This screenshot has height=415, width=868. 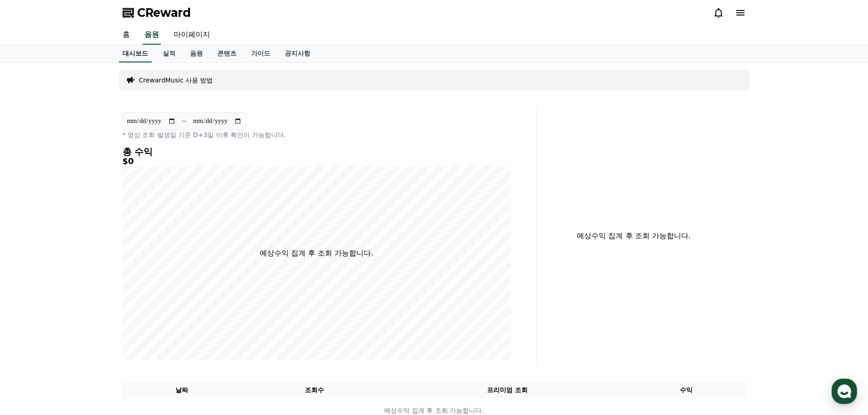 What do you see at coordinates (261, 54) in the screenshot?
I see `a: 가이드` at bounding box center [261, 54].